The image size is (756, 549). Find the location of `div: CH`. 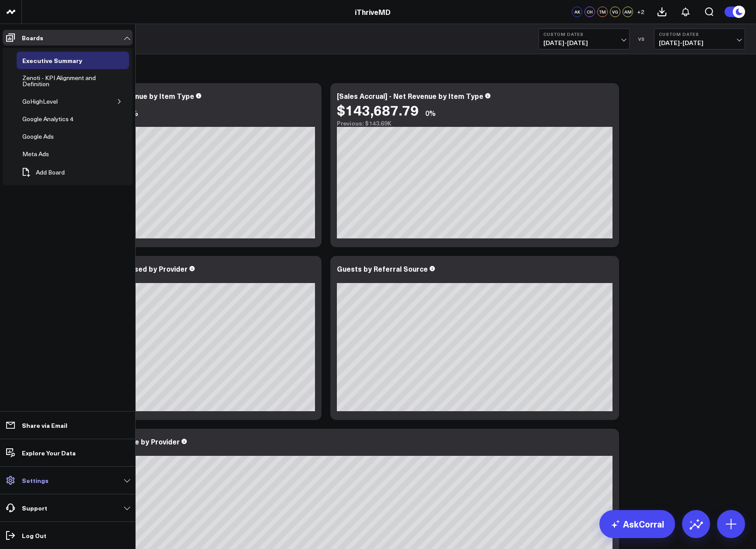

div: CH is located at coordinates (590, 12).